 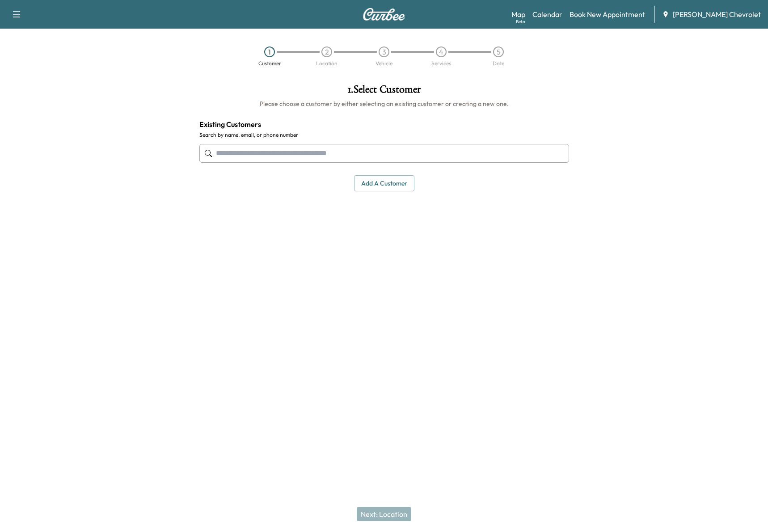 I want to click on label: Search by name, email, or phone number, so click(x=384, y=135).